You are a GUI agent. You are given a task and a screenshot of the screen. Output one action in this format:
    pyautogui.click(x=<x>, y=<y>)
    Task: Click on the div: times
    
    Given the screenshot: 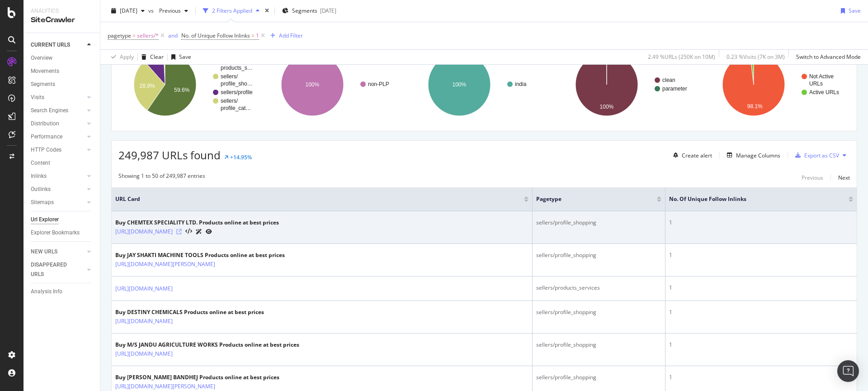 What is the action you would take?
    pyautogui.click(x=267, y=11)
    